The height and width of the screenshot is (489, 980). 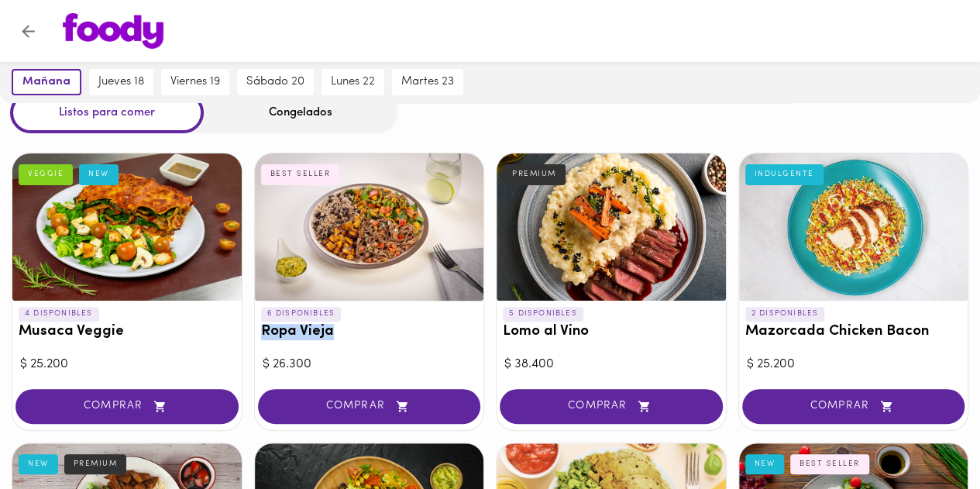 What do you see at coordinates (301, 314) in the screenshot?
I see `p: 6 DISPONIBLES` at bounding box center [301, 314].